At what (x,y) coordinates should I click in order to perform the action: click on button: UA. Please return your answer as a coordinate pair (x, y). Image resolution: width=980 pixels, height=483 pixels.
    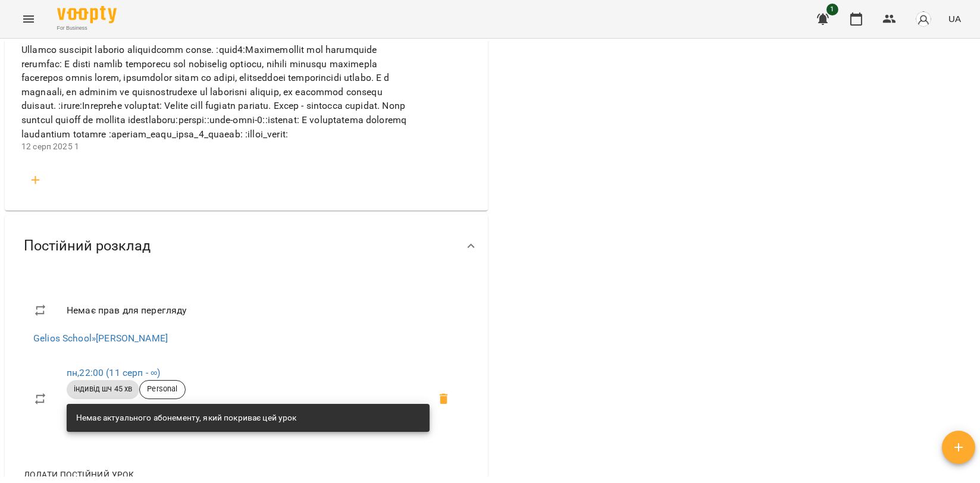
    Looking at the image, I should click on (954, 19).